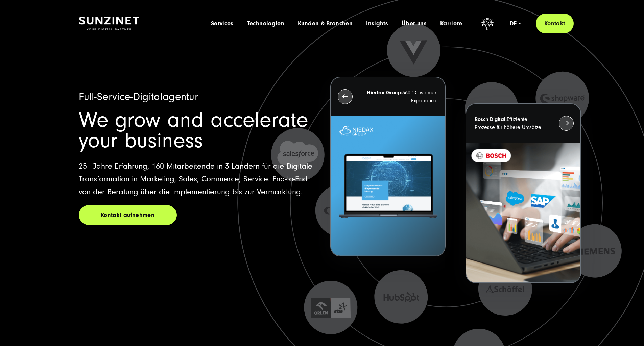 The image size is (644, 351). What do you see at coordinates (491, 120) in the screenshot?
I see `strong: Bosch Digital:` at bounding box center [491, 120].